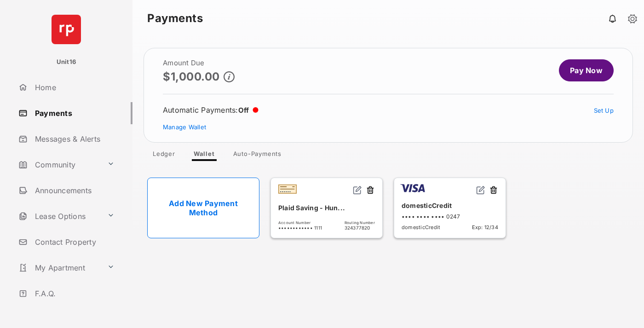 The image size is (644, 328). I want to click on span: Exp: 12/34, so click(485, 227).